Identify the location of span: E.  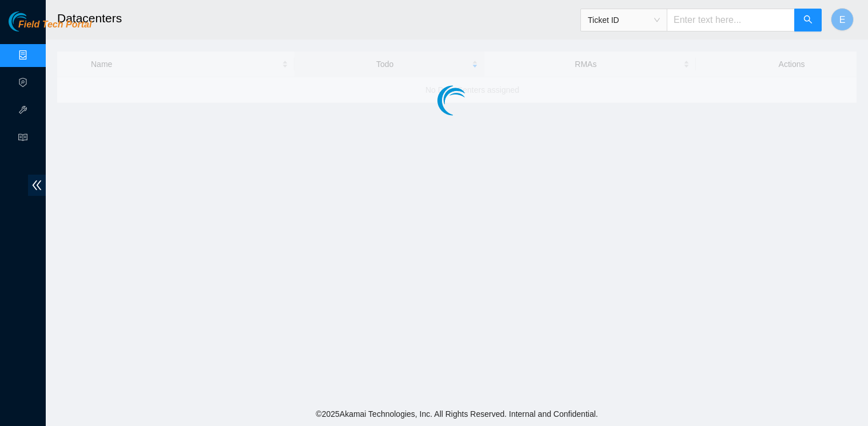
(842, 20).